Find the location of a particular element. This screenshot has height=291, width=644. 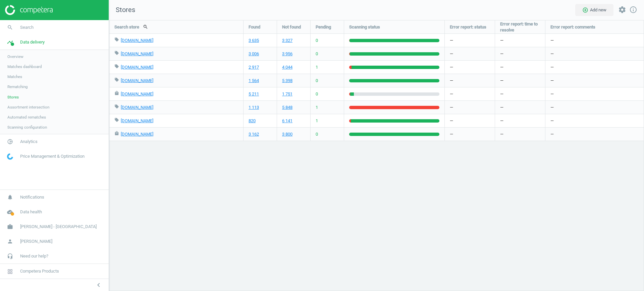

span: Found is located at coordinates (254, 27).